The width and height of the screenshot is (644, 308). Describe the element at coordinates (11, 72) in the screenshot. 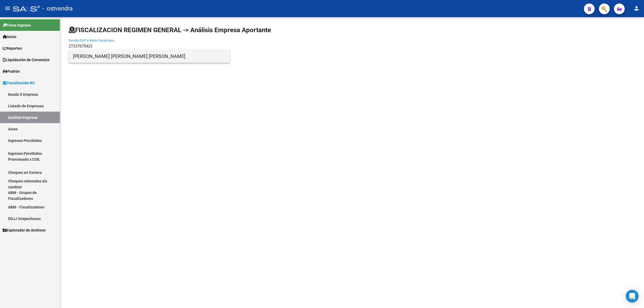

I see `span: Padrón` at that location.